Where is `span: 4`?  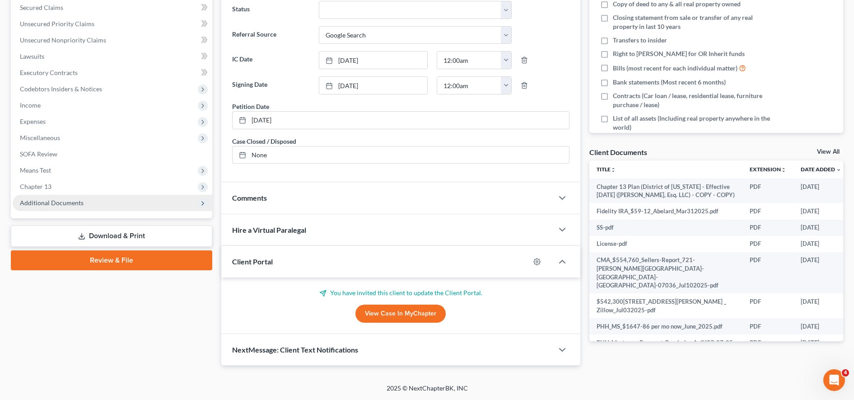 span: 4 is located at coordinates (846, 373).